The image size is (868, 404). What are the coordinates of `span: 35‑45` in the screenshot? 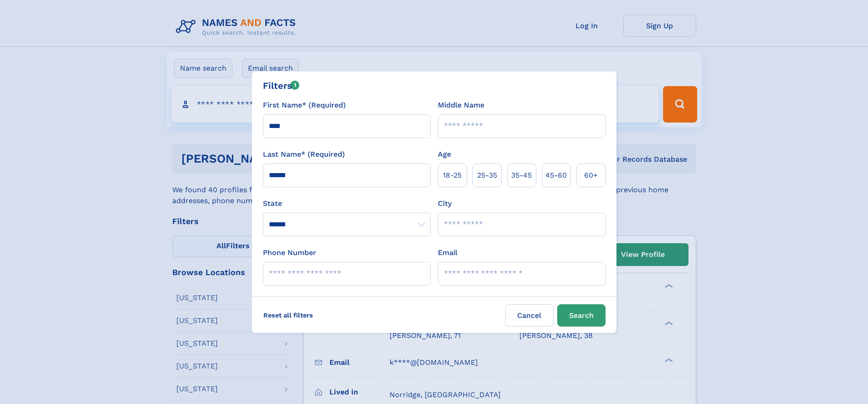 It's located at (521, 175).